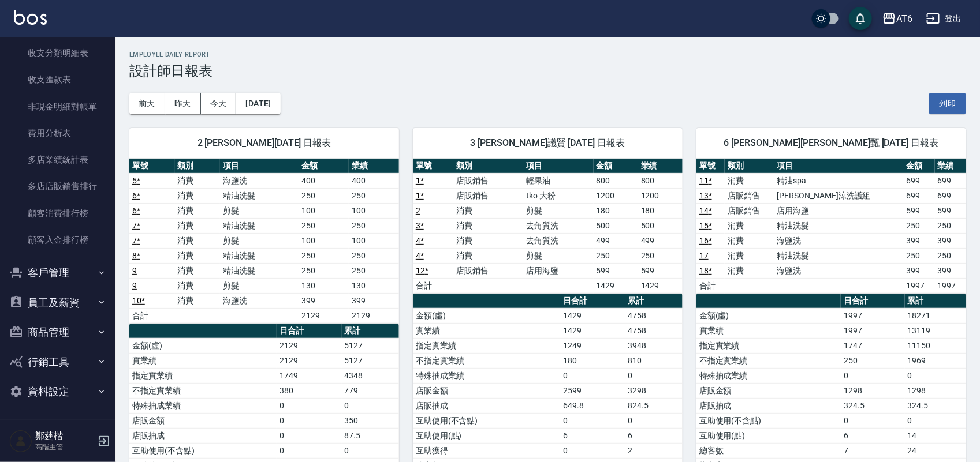 This screenshot has width=980, height=462. Describe the element at coordinates (418, 211) in the screenshot. I see `a: 2` at that location.